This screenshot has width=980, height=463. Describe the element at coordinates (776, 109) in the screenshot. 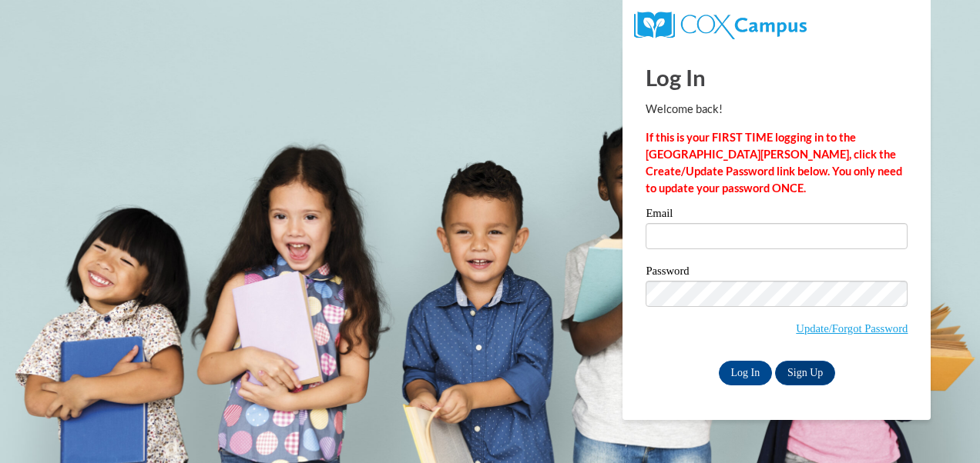

I see `p: Welcome back!` at that location.